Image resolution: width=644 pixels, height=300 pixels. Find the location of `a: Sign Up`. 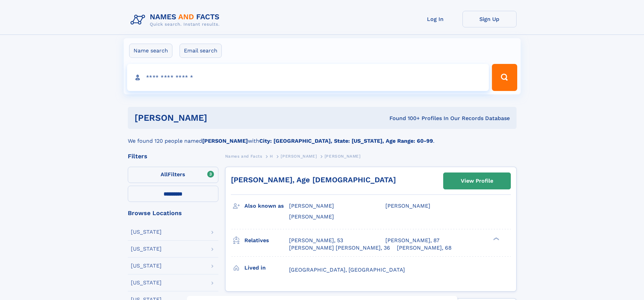

a: Sign Up is located at coordinates (490, 19).